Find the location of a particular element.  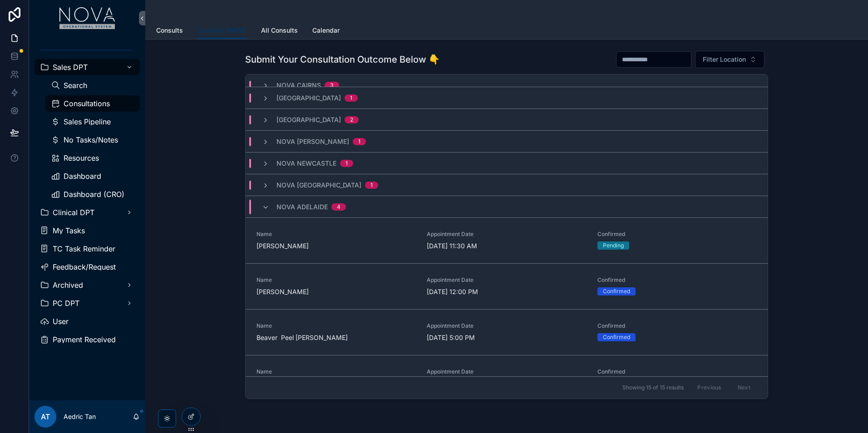

span: All Consults is located at coordinates (279, 30).